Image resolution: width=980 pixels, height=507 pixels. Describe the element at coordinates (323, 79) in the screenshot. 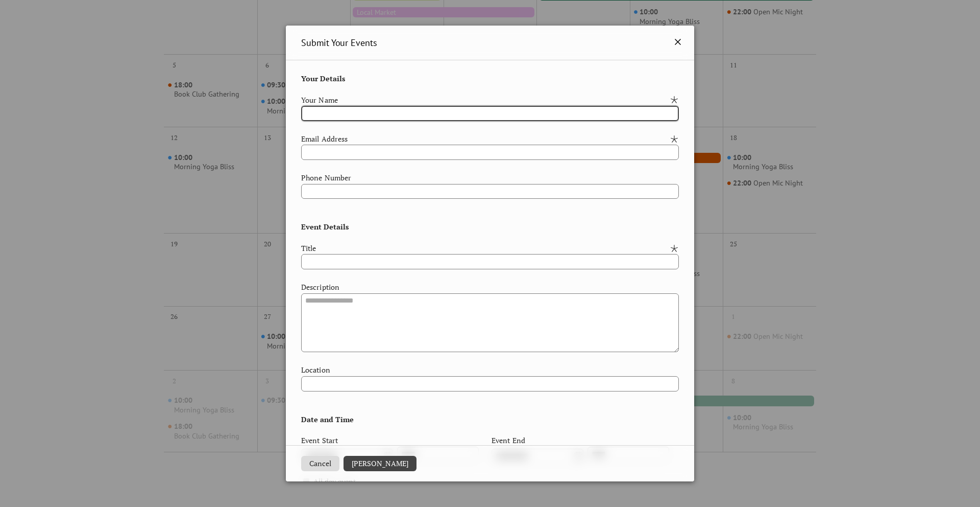

I see `span: Your Details` at that location.